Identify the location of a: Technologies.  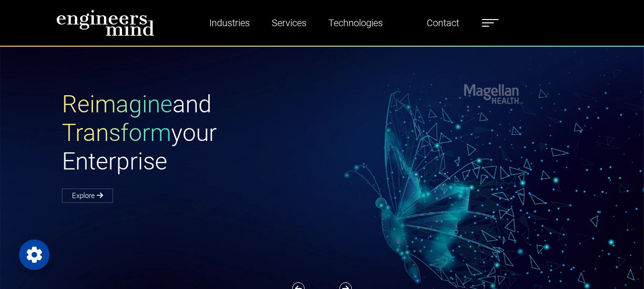
(356, 23).